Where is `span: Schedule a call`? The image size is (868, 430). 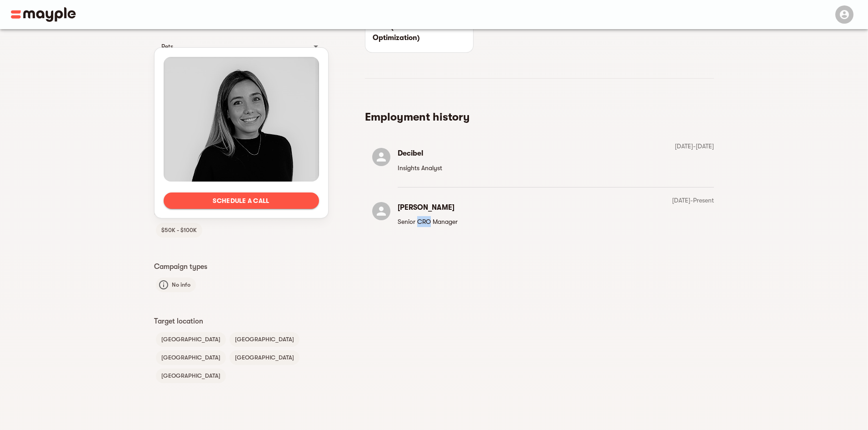
span: Schedule a call is located at coordinates (242, 201).